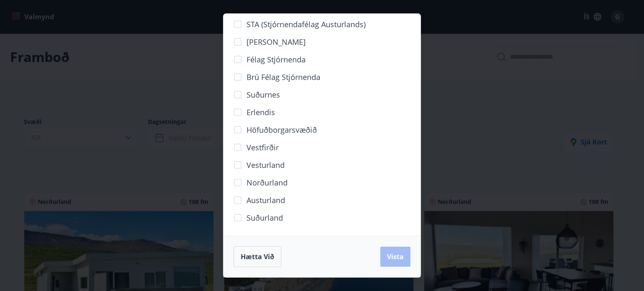 This screenshot has height=291, width=644. What do you see at coordinates (284, 77) in the screenshot?
I see `span: Brú félag stjórnenda` at bounding box center [284, 77].